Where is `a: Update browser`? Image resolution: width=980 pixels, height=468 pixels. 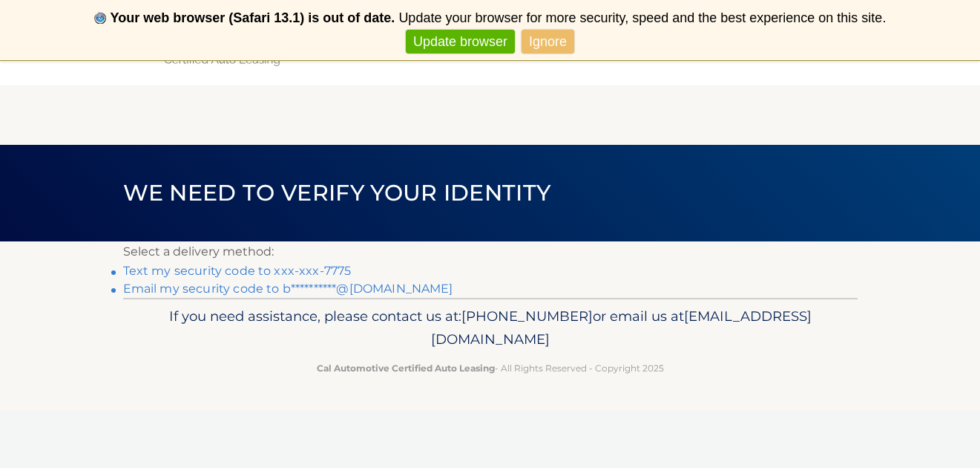 a: Update browser is located at coordinates (460, 42).